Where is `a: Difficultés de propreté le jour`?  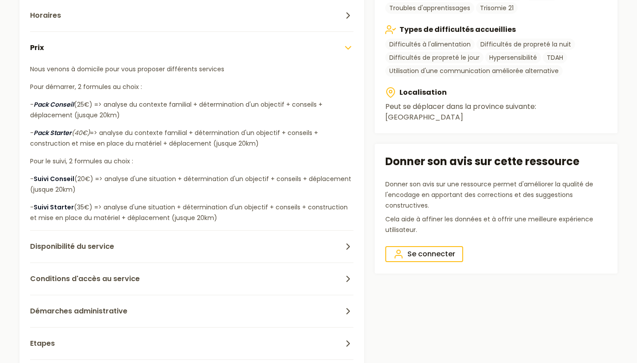
a: Difficultés de propreté le jour is located at coordinates (434, 57).